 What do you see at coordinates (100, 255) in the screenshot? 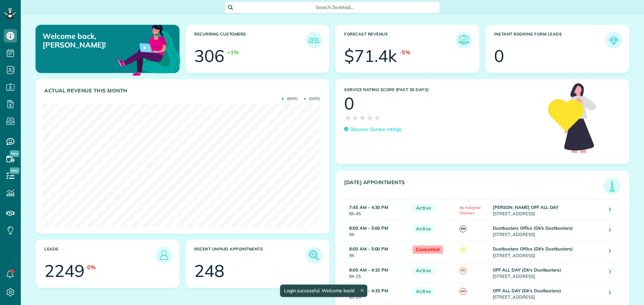
I see `h3: Leads` at bounding box center [100, 255].